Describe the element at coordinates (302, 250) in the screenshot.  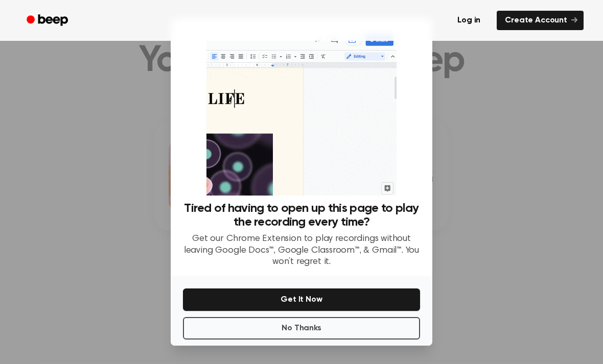
I see `p: Get our Chrome Extension to play recordings without leaving Google Docs™, Google Classroom™, & Gm...` at that location.